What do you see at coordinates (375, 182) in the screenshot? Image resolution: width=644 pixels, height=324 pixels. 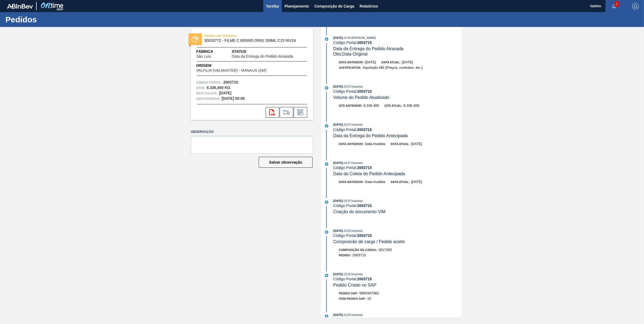 I see `span: Data inválida` at bounding box center [375, 182].